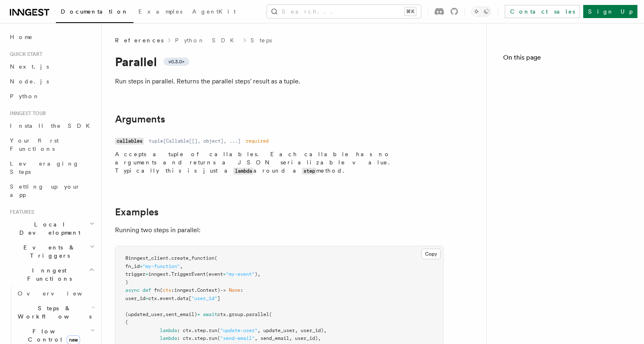  What do you see at coordinates (55, 312) in the screenshot?
I see `button: Steps & Workflows` at bounding box center [55, 312].